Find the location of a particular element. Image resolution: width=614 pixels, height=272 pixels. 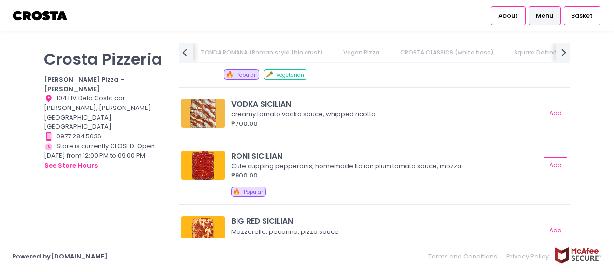

a: Vegan Pizza is located at coordinates (361, 53).